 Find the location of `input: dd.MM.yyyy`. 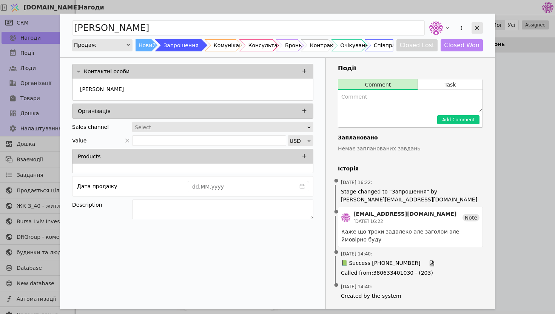

input: dd.MM.yyyy is located at coordinates (242, 187).